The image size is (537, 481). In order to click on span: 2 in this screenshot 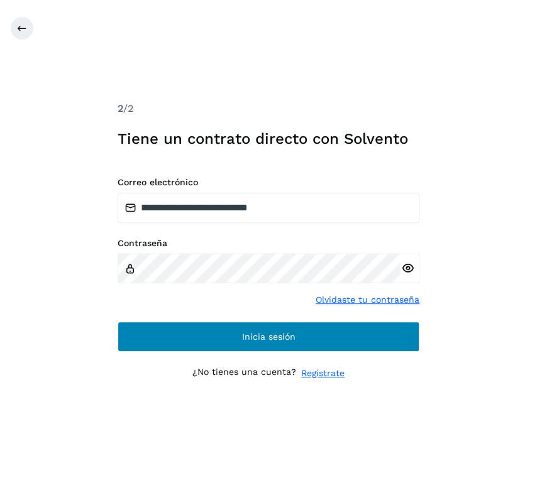, I will do `click(120, 108)`.